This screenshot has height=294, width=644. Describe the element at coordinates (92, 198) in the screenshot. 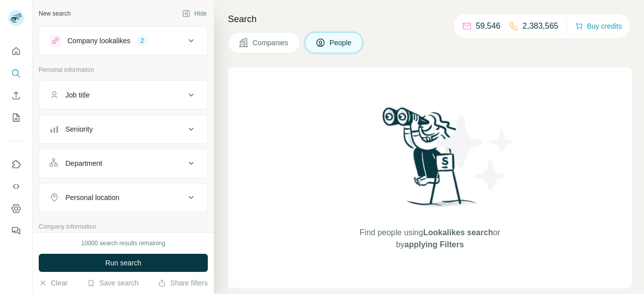

I see `div: Personal location` at that location.